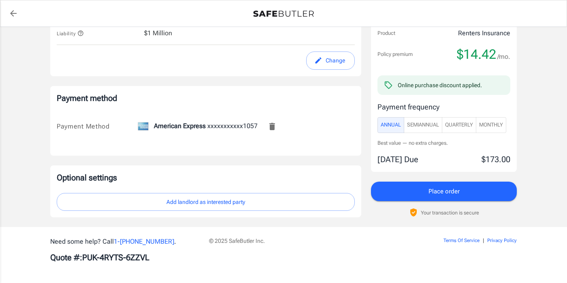 The height and width of the screenshot is (283, 567). What do you see at coordinates (423, 125) in the screenshot?
I see `button: SemiAnnual` at bounding box center [423, 125].